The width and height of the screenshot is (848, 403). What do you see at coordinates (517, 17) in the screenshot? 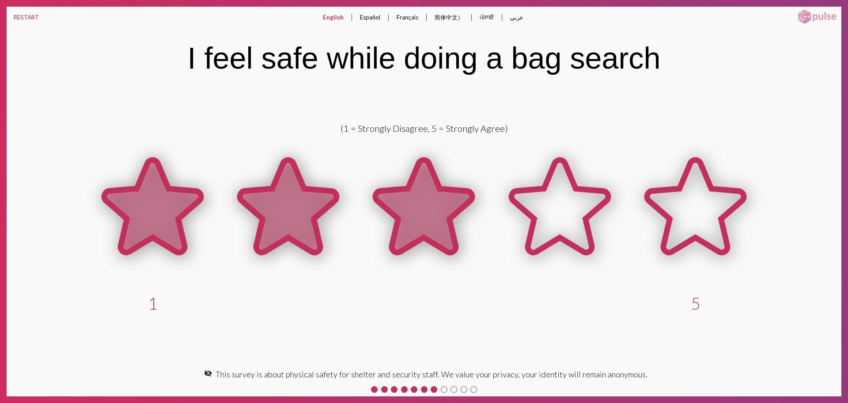
I see `button: عربي` at bounding box center [517, 17].